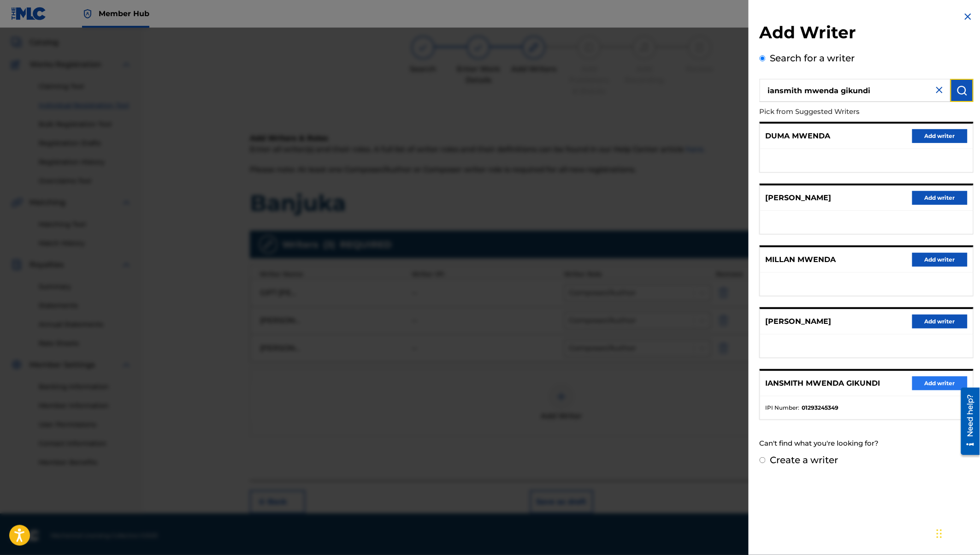 The width and height of the screenshot is (980, 555). I want to click on label: Create a writer, so click(805, 460).